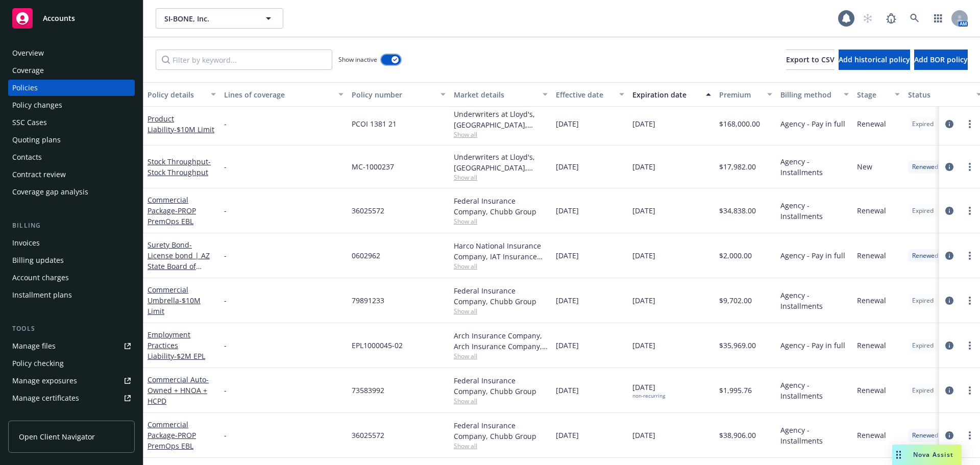  What do you see at coordinates (72, 399) in the screenshot?
I see `a: Manage certificates` at bounding box center [72, 399].